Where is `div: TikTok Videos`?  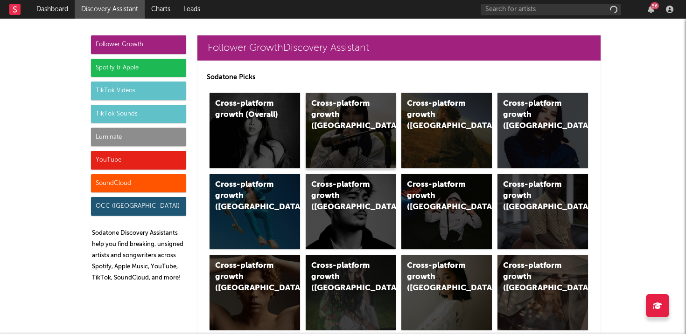 div: TikTok Videos is located at coordinates (139, 91).